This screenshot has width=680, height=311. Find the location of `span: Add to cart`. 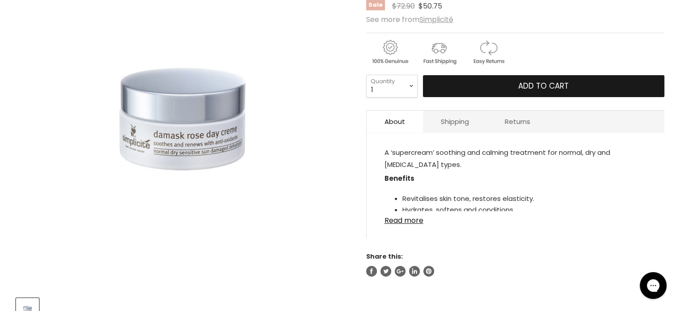

span: Add to cart is located at coordinates (543, 86).